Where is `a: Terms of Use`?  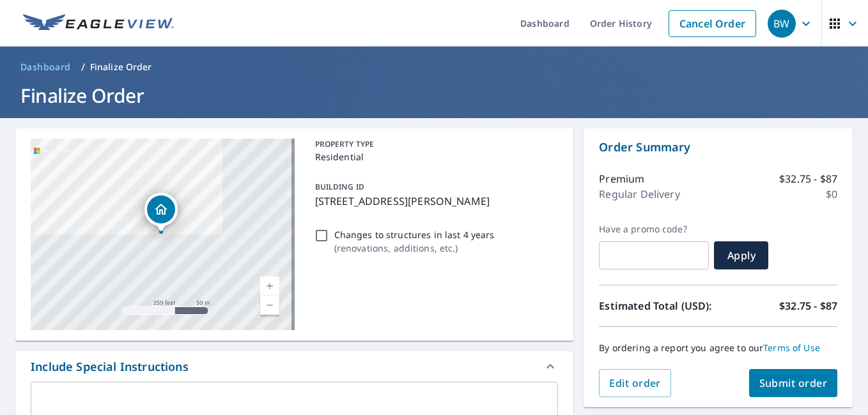
a: Terms of Use is located at coordinates (791, 347).